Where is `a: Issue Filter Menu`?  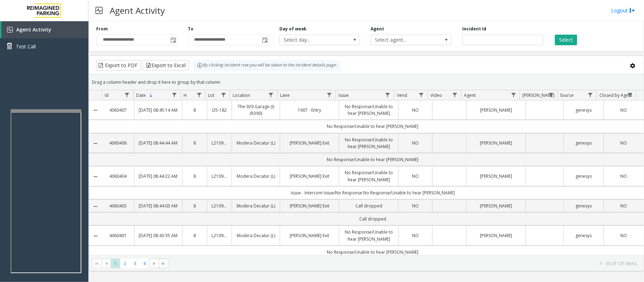
a: Issue Filter Menu is located at coordinates (387, 95).